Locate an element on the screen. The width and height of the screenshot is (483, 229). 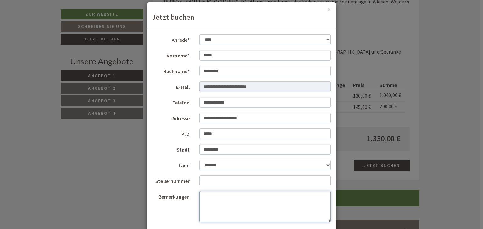
label: E-Mail is located at coordinates (171, 86).